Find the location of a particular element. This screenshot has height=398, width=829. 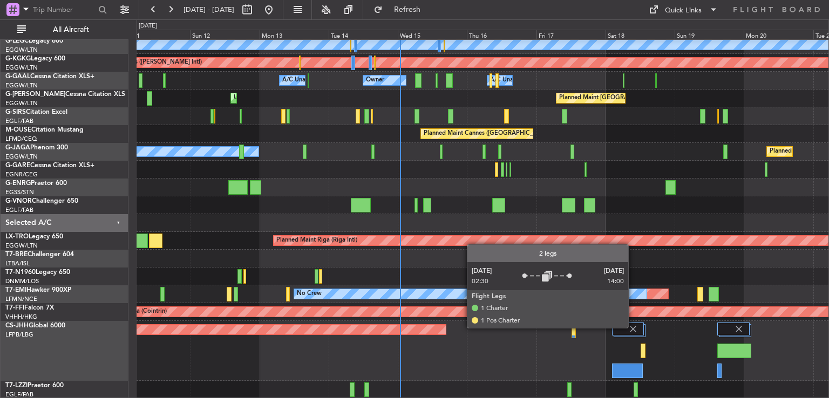

button: All Aircraft is located at coordinates (64, 30).